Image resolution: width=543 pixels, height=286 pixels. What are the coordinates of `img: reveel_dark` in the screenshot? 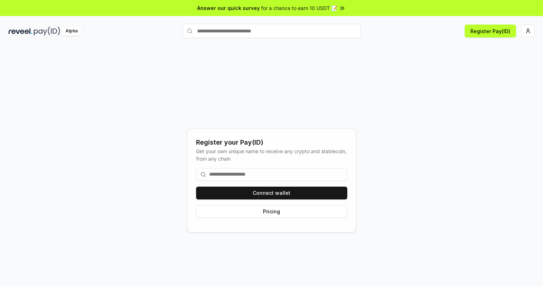 It's located at (20, 31).